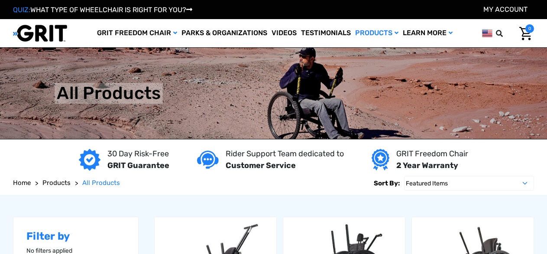  Describe the element at coordinates (284, 33) in the screenshot. I see `a: Videos` at that location.